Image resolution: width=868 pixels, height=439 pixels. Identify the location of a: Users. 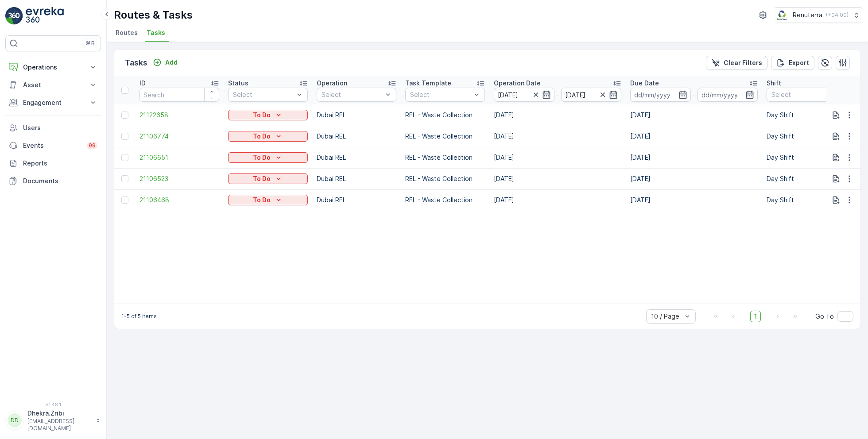
(53, 128).